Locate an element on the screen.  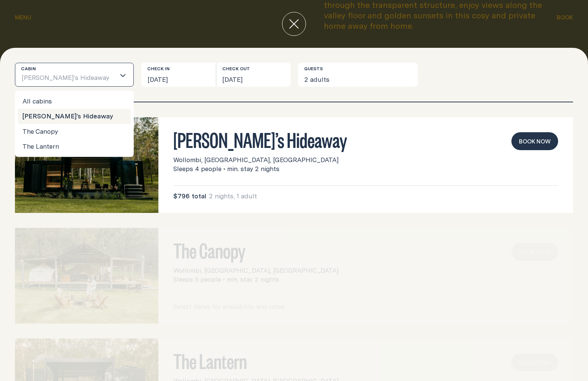
div: Search for option is located at coordinates (74, 75).